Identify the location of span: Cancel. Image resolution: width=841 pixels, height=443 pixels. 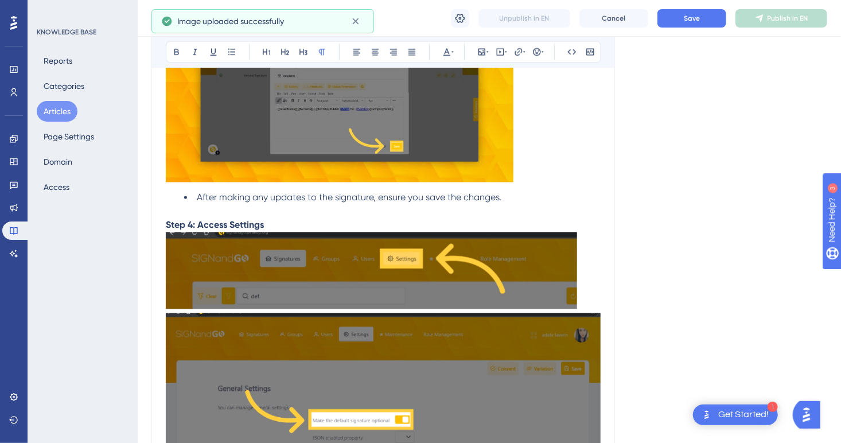
(614, 18).